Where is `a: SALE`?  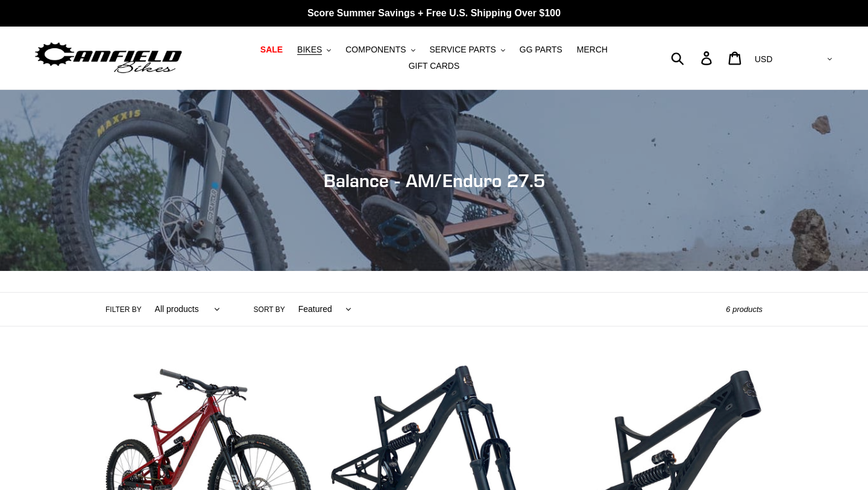
a: SALE is located at coordinates (272, 49).